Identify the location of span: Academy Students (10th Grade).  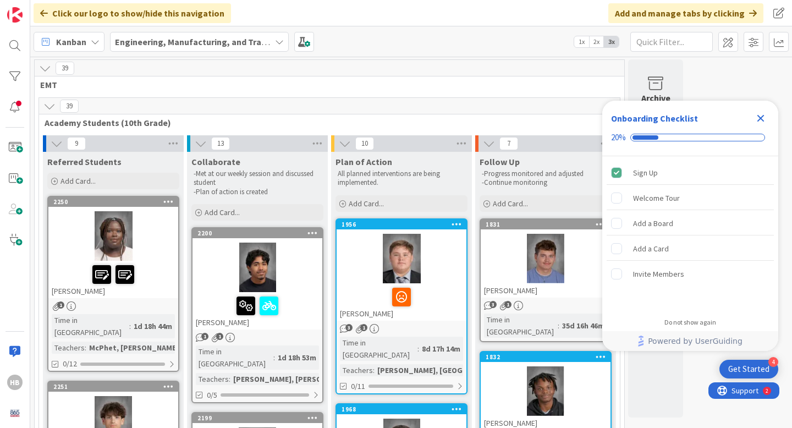
(325, 123).